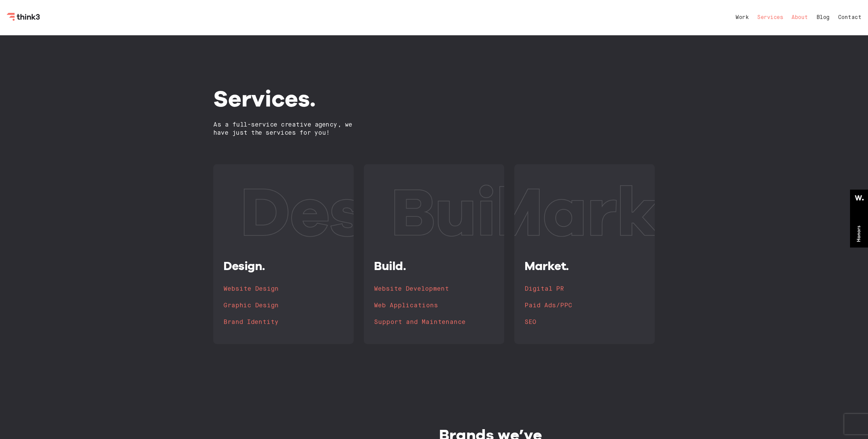 The width and height of the screenshot is (868, 439). What do you see at coordinates (823, 18) in the screenshot?
I see `a: Blog` at bounding box center [823, 18].